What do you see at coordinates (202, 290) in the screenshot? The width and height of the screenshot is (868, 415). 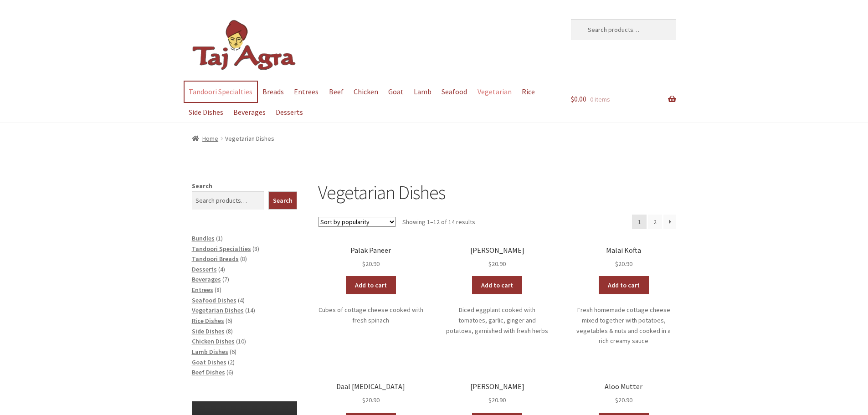 I see `span: Entrees` at bounding box center [202, 290].